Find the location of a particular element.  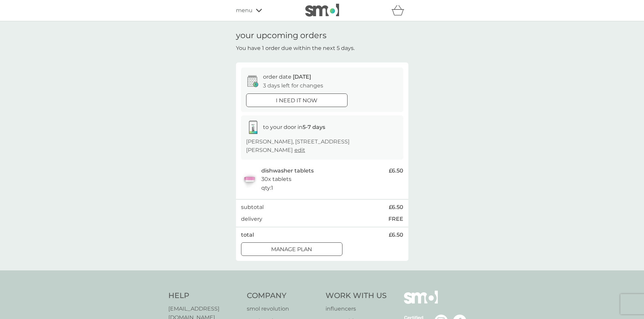

p: total is located at coordinates (247, 235).